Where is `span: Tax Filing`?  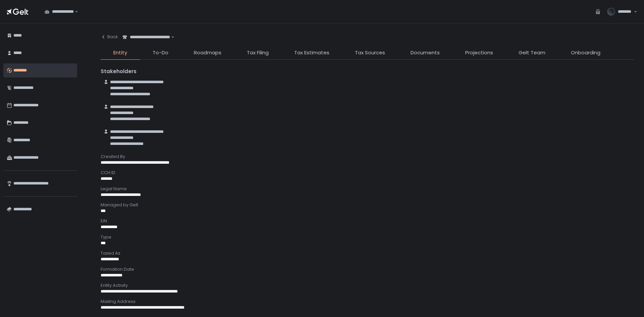 span: Tax Filing is located at coordinates (258, 53).